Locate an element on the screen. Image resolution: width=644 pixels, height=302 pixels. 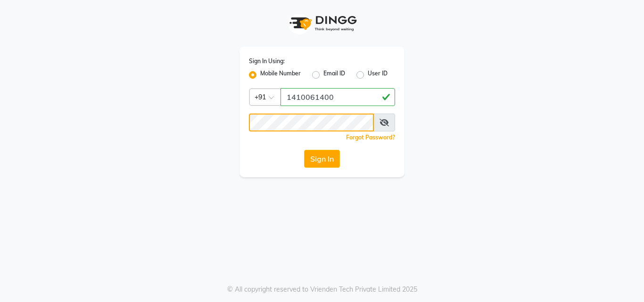
a: Forgot Password? is located at coordinates (370, 137).